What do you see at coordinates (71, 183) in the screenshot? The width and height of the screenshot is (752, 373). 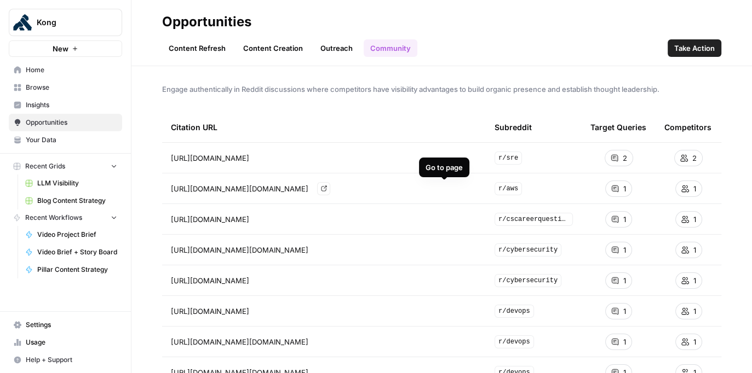 I see `a: LLM Visibility` at bounding box center [71, 183].